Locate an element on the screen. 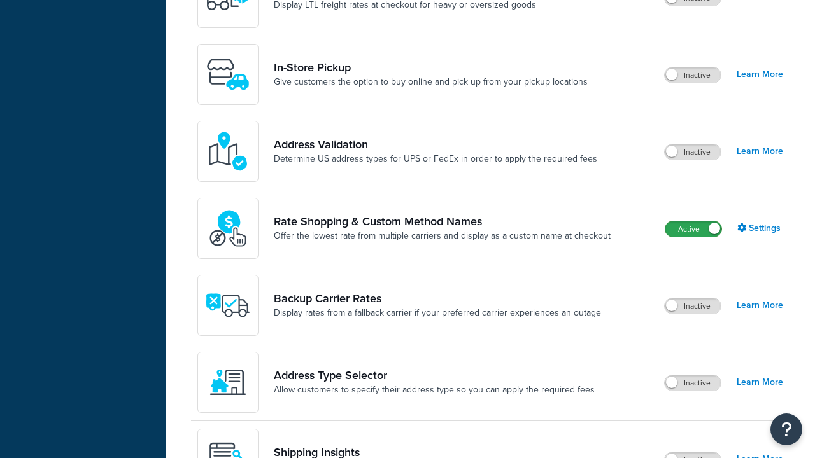 The width and height of the screenshot is (815, 458). button: Open Resource Center is located at coordinates (786, 430).